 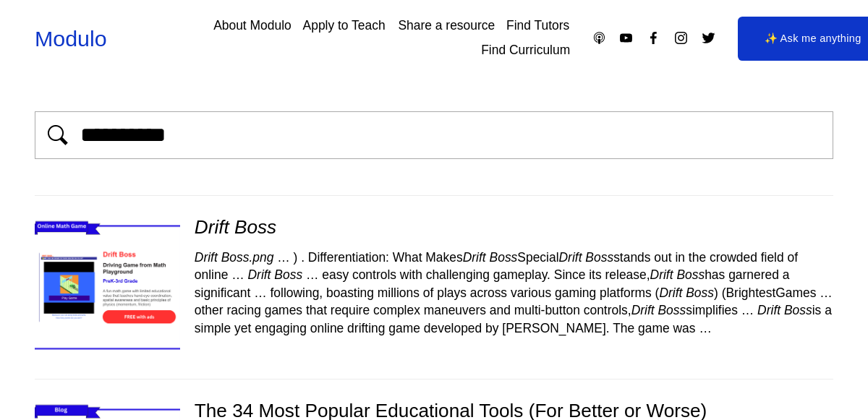 What do you see at coordinates (248, 258) in the screenshot?
I see `em: Boss.png` at bounding box center [248, 258].